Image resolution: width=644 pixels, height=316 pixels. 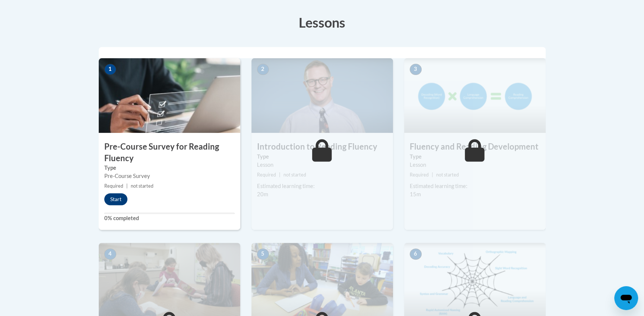 I want to click on h3: Lessons, so click(x=322, y=22).